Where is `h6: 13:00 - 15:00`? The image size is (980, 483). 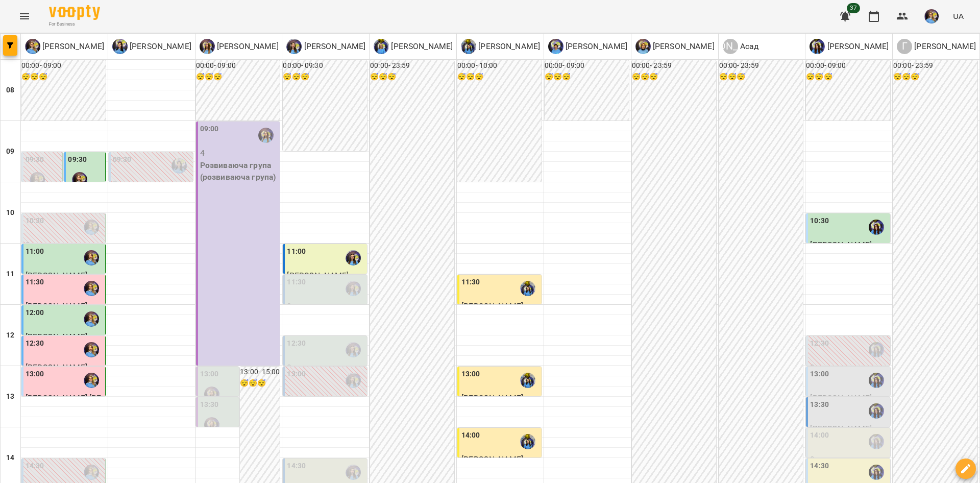 h6: 13:00 - 15:00 is located at coordinates (260, 372).